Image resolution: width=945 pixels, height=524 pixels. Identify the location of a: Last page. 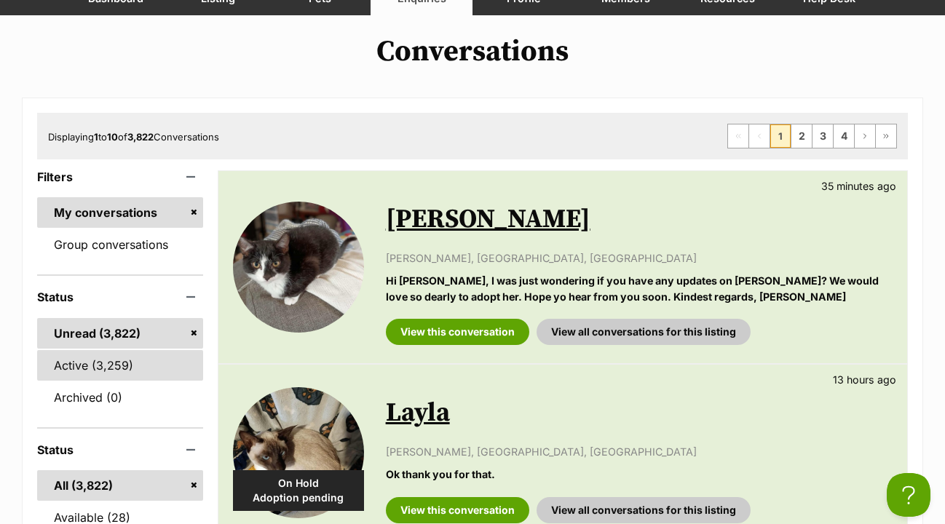
(886, 136).